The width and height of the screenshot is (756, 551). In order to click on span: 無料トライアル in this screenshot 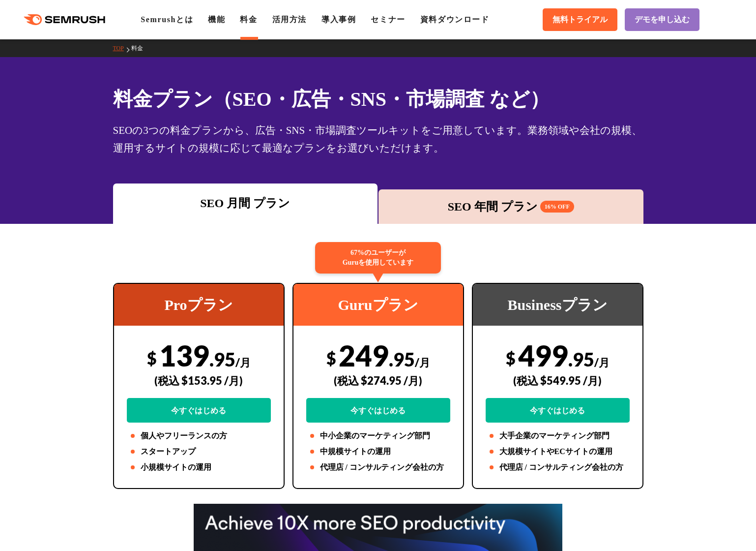, I will do `click(581, 20)`.